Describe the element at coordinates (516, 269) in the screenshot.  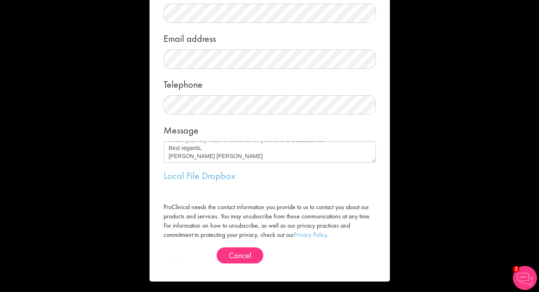
I see `span: 1` at that location.